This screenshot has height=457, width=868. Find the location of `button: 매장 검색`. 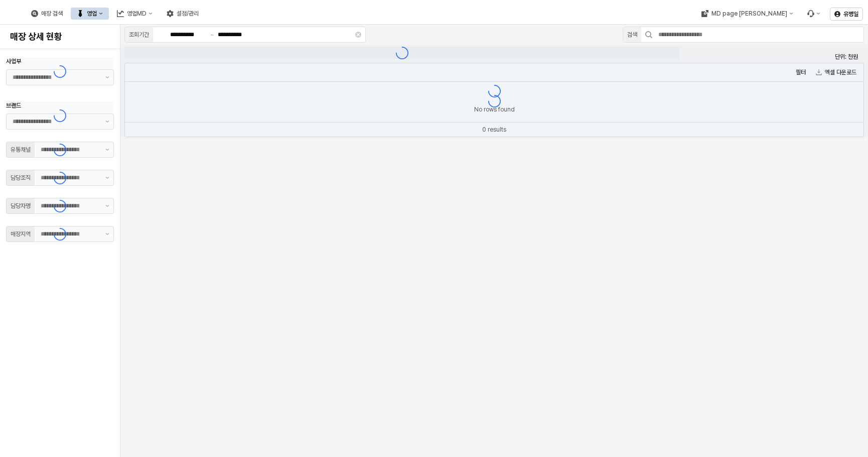

button: 매장 검색 is located at coordinates (46, 14).